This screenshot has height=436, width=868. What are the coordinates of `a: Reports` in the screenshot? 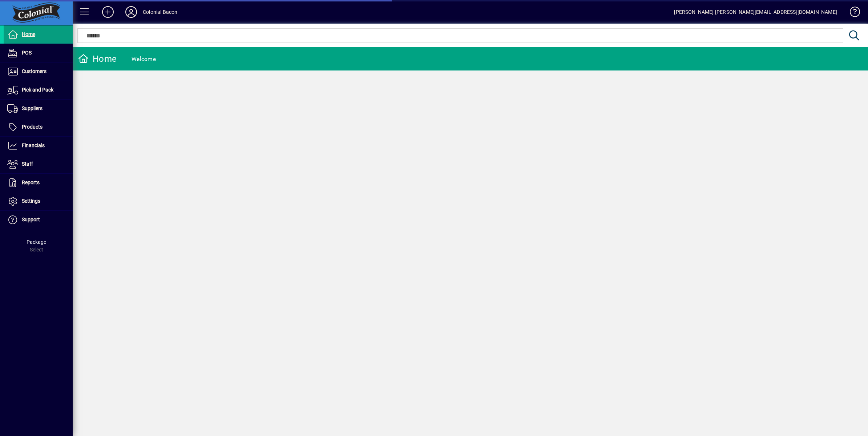 It's located at (38, 182).